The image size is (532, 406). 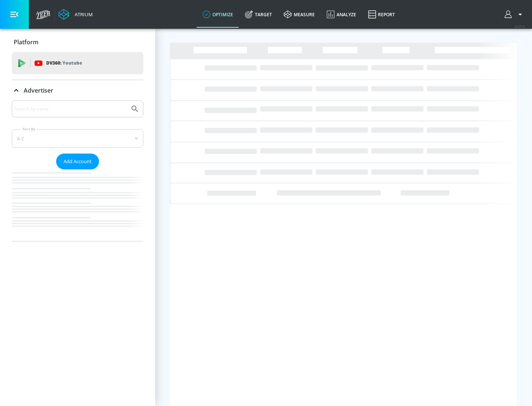 I want to click on div: Platform, so click(x=78, y=42).